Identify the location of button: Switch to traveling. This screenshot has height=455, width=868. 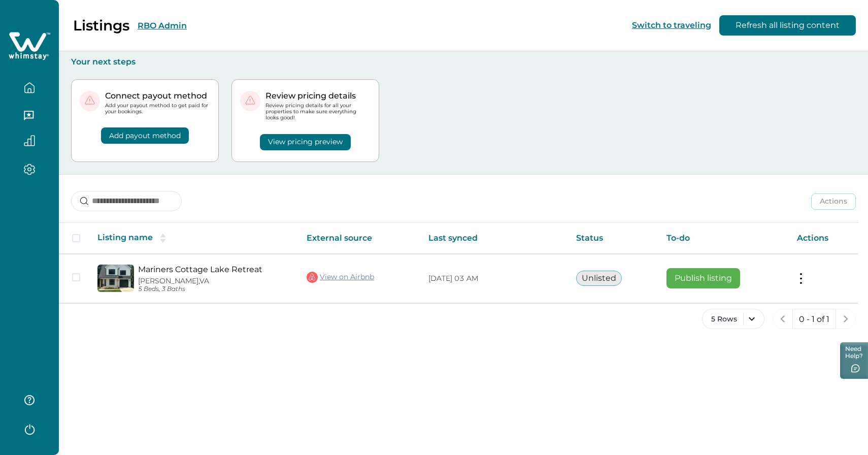
(671, 25).